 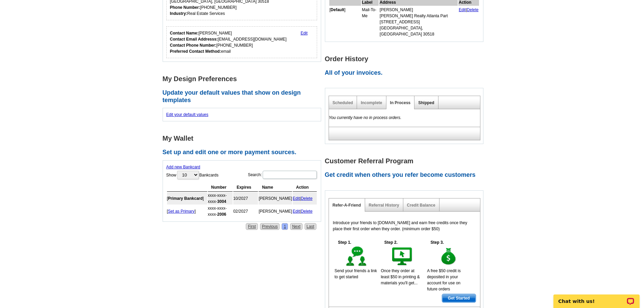 What do you see at coordinates (296, 226) in the screenshot?
I see `a: Next` at bounding box center [296, 226].